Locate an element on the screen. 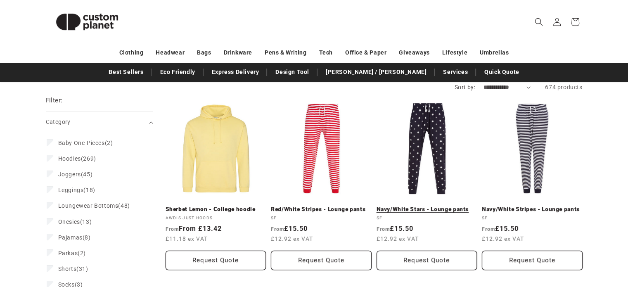  a: Umbrellas is located at coordinates (494, 52).